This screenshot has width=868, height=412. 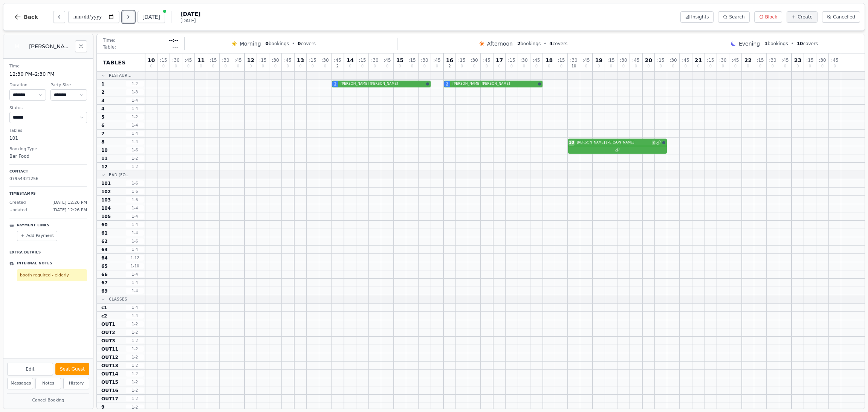 I want to click on p: Payment Links, so click(x=33, y=226).